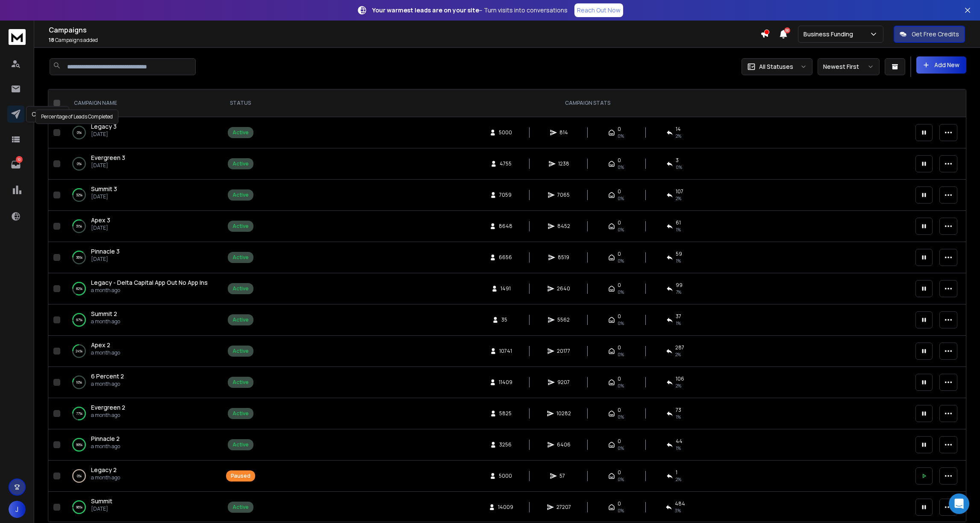 Image resolution: width=980 pixels, height=523 pixels. I want to click on span: 10741, so click(506, 351).